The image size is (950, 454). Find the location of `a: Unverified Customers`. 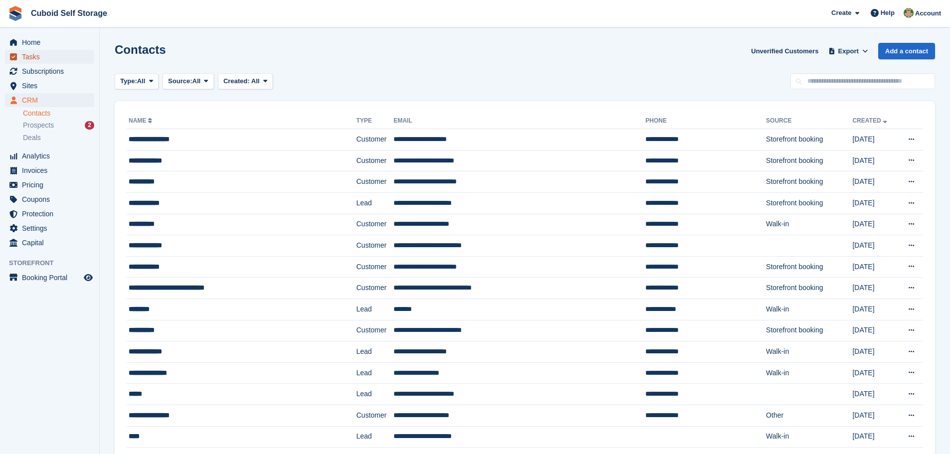

a: Unverified Customers is located at coordinates (785, 51).